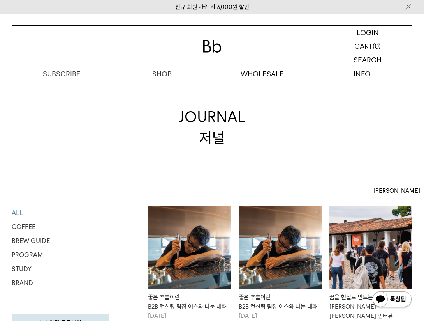 This screenshot has height=321, width=424. I want to click on div: JOURNAL 저널, so click(212, 127).